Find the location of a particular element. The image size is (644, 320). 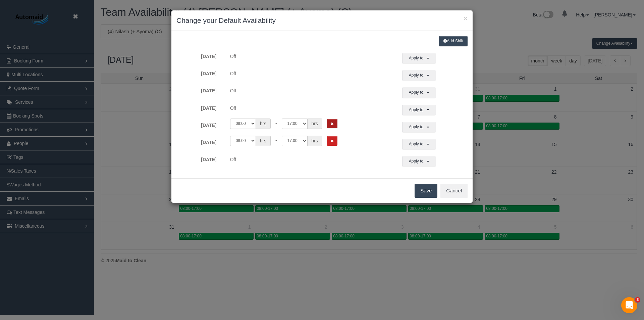

sui-modal: Change your Default Availability is located at coordinates (322, 107).